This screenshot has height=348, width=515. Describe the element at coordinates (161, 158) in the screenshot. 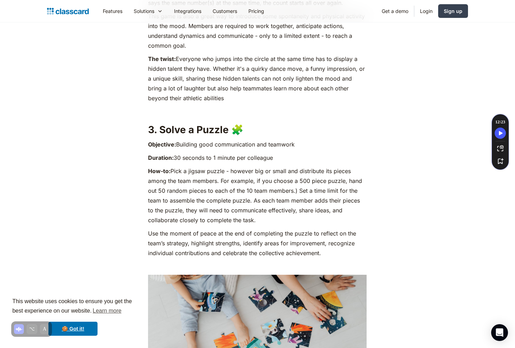

I see `strong: Duration:` at that location.